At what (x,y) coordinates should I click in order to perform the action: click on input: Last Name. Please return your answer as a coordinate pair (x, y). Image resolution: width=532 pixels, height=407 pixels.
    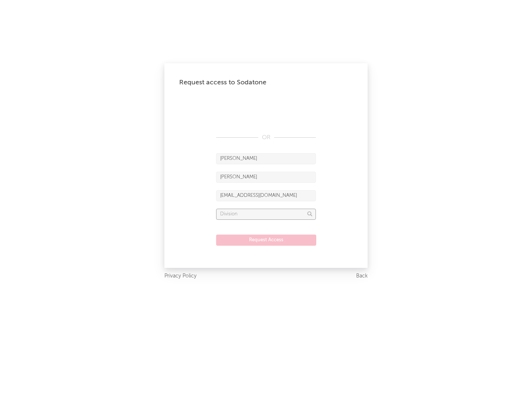
    Looking at the image, I should click on (266, 177).